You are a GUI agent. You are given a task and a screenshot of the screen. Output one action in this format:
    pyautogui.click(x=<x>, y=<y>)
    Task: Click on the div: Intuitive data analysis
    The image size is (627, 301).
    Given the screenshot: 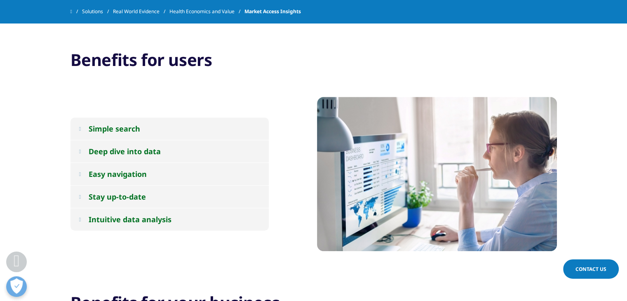 What is the action you would take?
    pyautogui.click(x=130, y=219)
    